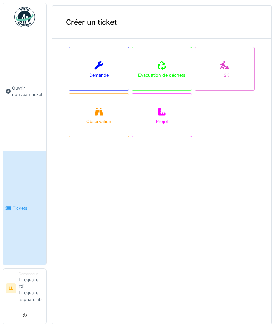 This screenshot has width=277, height=327. What do you see at coordinates (25, 17) in the screenshot?
I see `img: Badge_color-CXgf-gQk.svg` at bounding box center [25, 17].